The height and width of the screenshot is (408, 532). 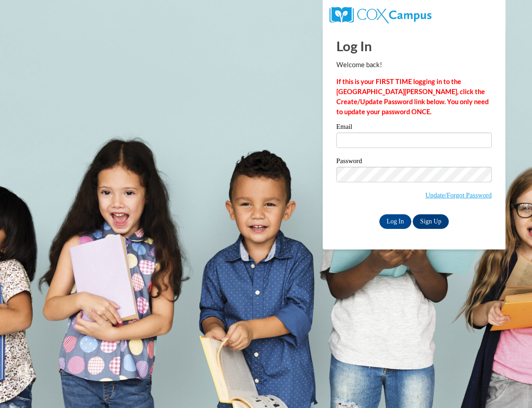 What do you see at coordinates (431, 222) in the screenshot?
I see `a: Sign Up` at bounding box center [431, 222].